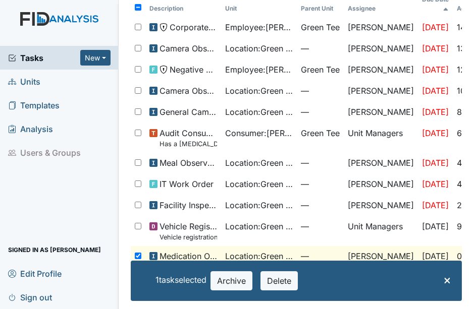 The width and height of the screenshot is (474, 309). What do you see at coordinates (463, 70) in the screenshot?
I see `span: 121` at bounding box center [463, 70].